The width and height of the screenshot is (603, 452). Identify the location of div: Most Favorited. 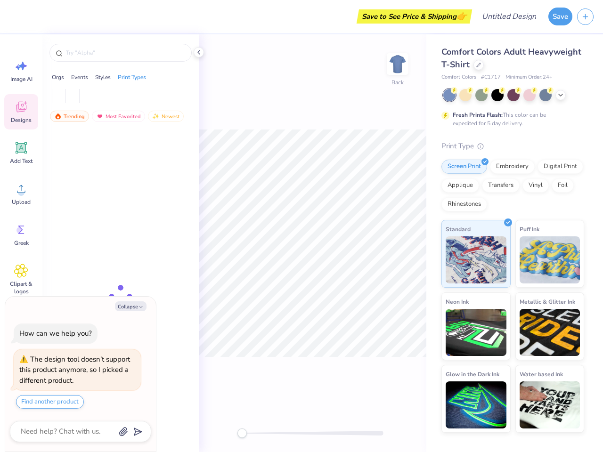
(118, 116).